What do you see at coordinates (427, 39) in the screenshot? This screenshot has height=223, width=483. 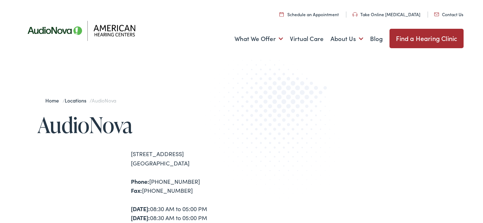 I see `a: Find a Hearing Clinic` at bounding box center [427, 39].